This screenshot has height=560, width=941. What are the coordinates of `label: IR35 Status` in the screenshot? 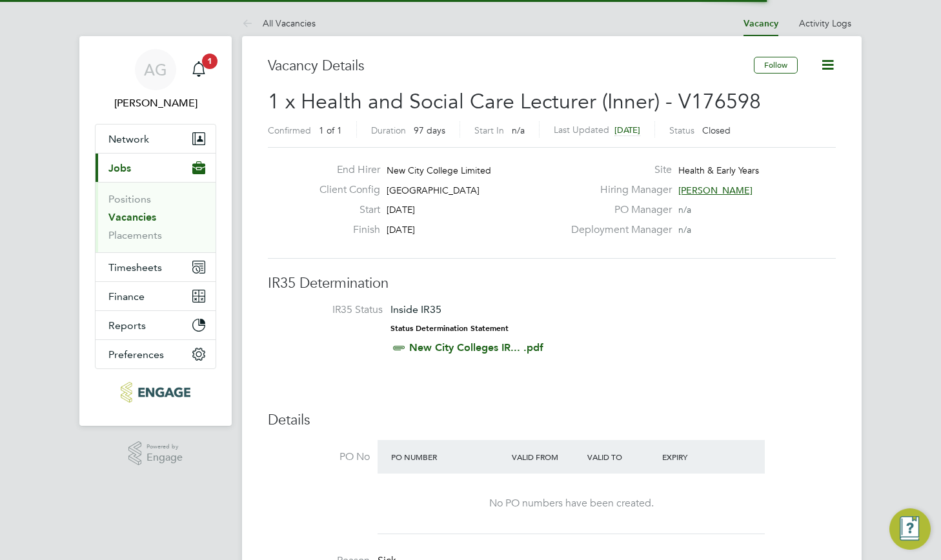 It's located at (332, 310).